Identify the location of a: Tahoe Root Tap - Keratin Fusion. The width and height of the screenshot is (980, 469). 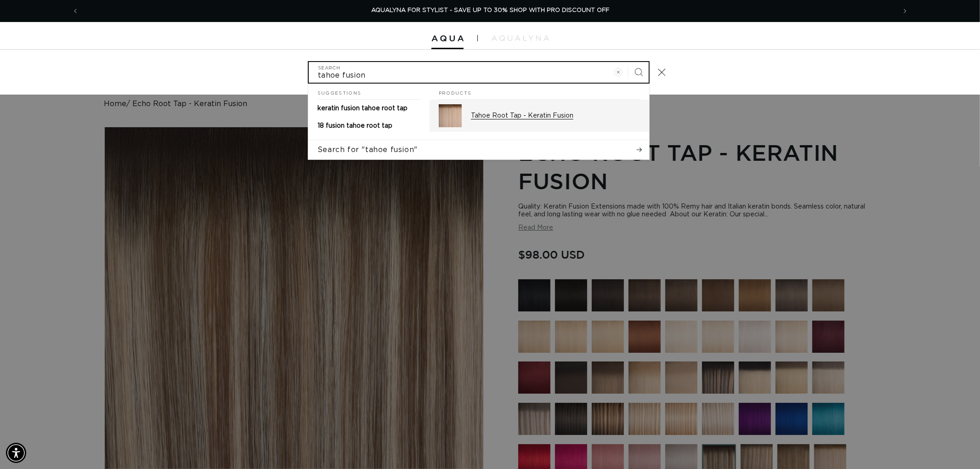
(539, 116).